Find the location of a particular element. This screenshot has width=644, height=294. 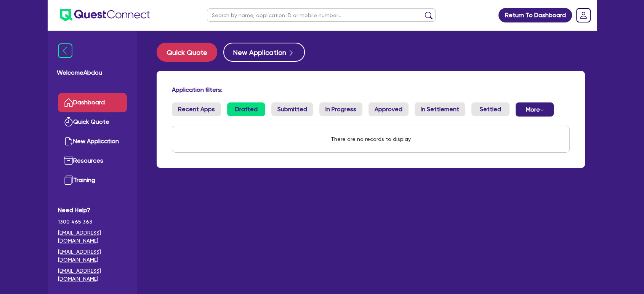

a: Submitted is located at coordinates (292, 110).